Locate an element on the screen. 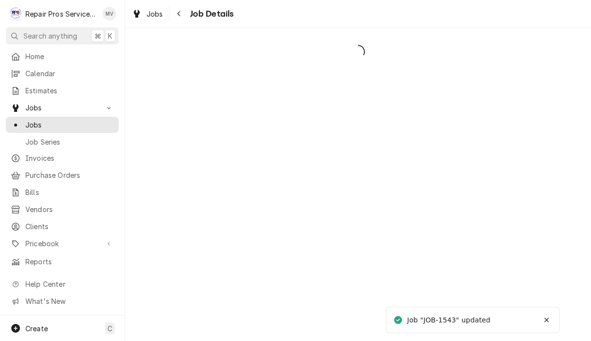  a: Go to What's New is located at coordinates (62, 301).